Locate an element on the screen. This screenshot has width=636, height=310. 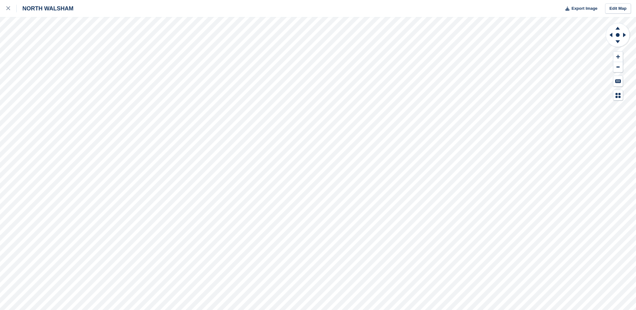
button: Map Legend is located at coordinates (618, 95).